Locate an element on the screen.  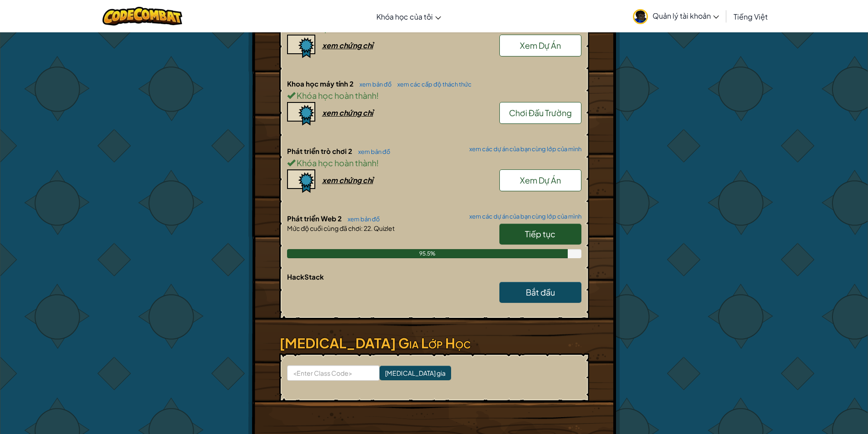
span: Khoa học máy tính 2 is located at coordinates (321, 84).